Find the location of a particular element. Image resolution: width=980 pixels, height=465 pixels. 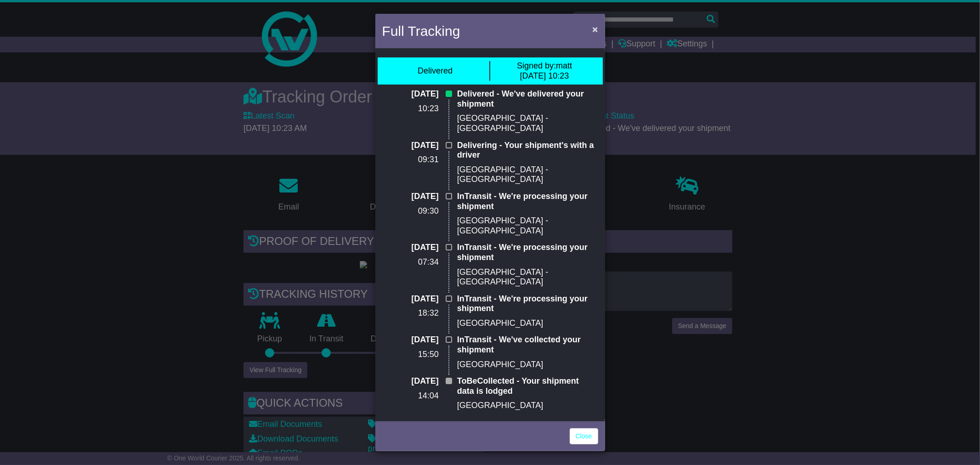

div: Delivered is located at coordinates (435, 71).